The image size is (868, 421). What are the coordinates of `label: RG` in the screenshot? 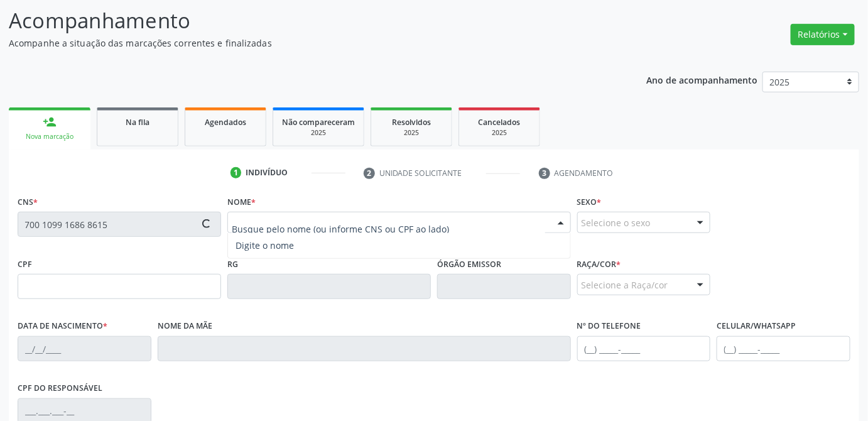 It's located at (232, 264).